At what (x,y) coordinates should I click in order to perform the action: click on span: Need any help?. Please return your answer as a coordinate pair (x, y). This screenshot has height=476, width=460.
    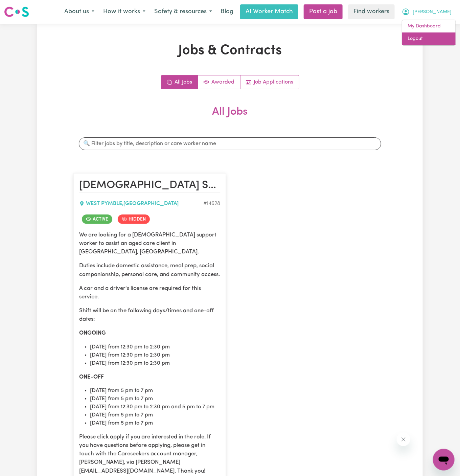
    Looking at the image, I should click on (23, 7).